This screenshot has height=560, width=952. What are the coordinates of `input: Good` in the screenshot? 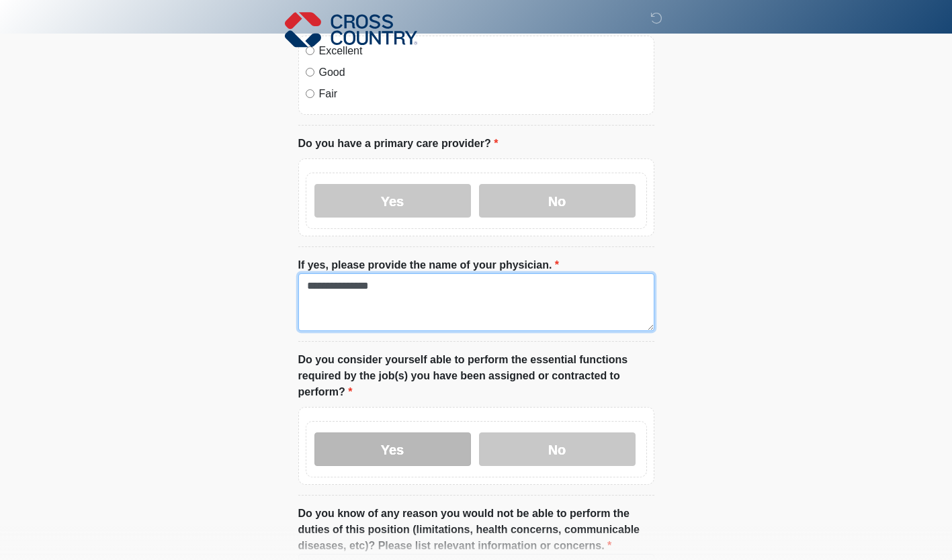 It's located at (310, 71).